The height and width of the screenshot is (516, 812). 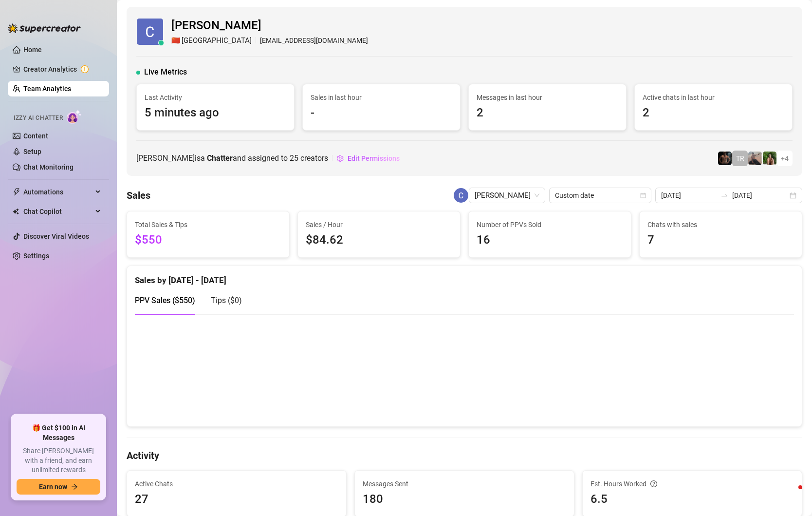 I want to click on a: Team Analytics, so click(x=47, y=89).